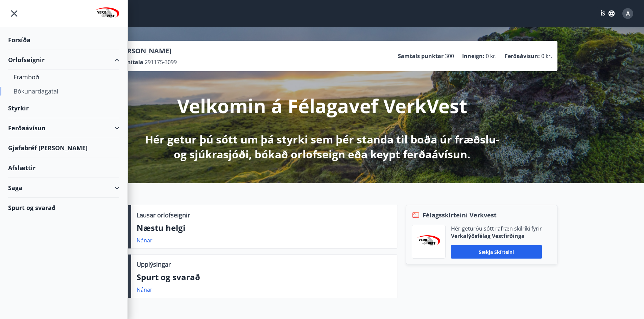 Image resolution: width=644 pixels, height=319 pixels. What do you see at coordinates (421, 56) in the screenshot?
I see `p: Samtals punktar` at bounding box center [421, 56].